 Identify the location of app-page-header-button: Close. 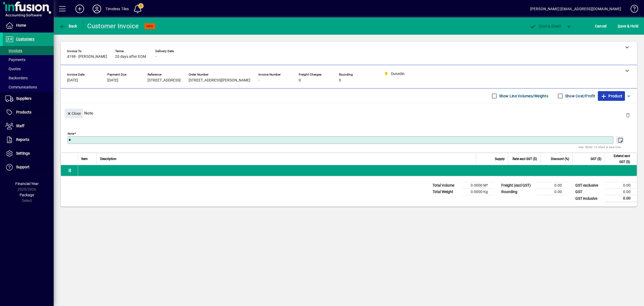
(74, 113).